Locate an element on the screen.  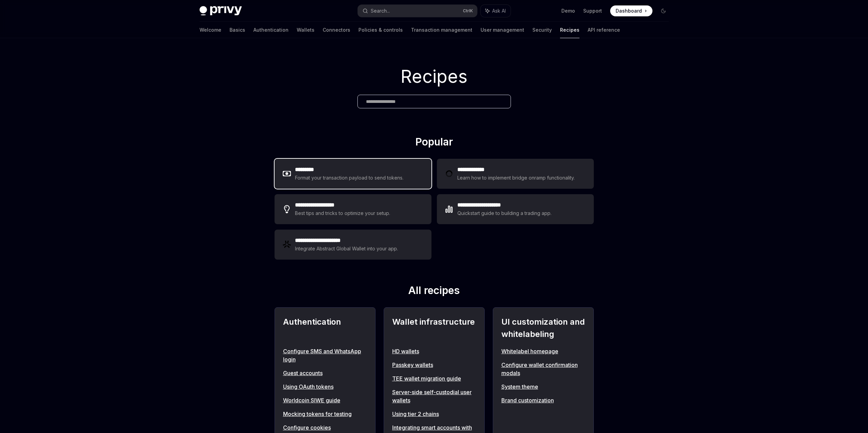
button: Search...CtrlK is located at coordinates (417, 11).